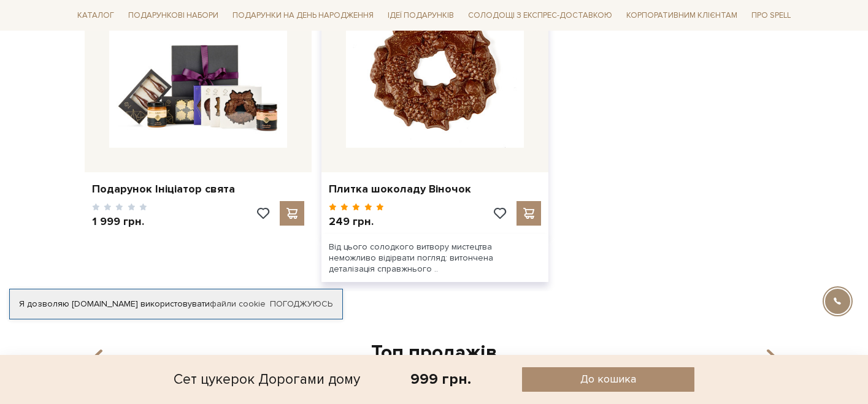 This screenshot has height=404, width=868. Describe the element at coordinates (540, 16) in the screenshot. I see `a: Солодощі з експрес-доставкою` at that location.